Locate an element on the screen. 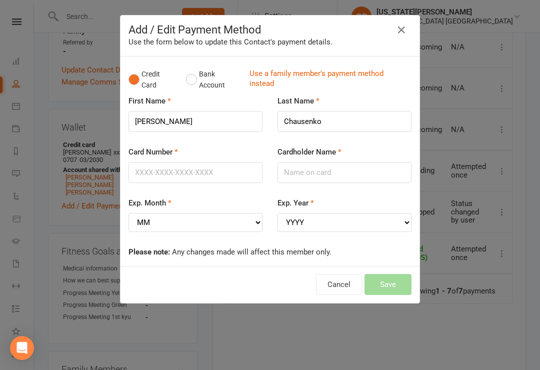  label: Last Name is located at coordinates (298, 101).